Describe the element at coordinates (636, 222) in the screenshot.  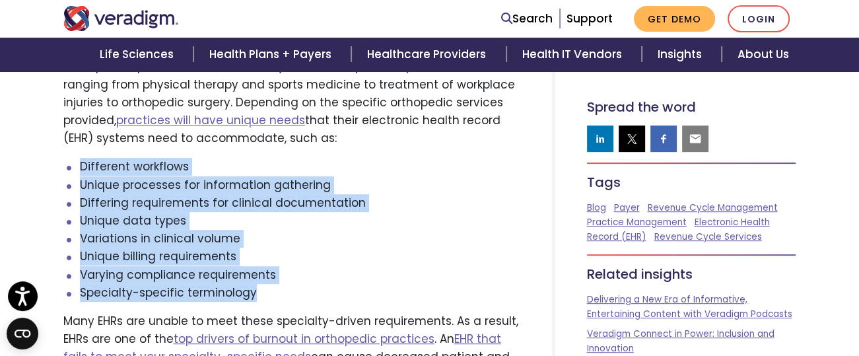
I see `a: Practice Management` at that location.